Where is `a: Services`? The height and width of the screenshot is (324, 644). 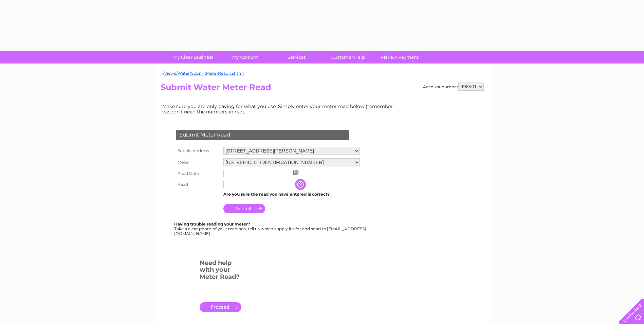
a: Services is located at coordinates (297, 57).